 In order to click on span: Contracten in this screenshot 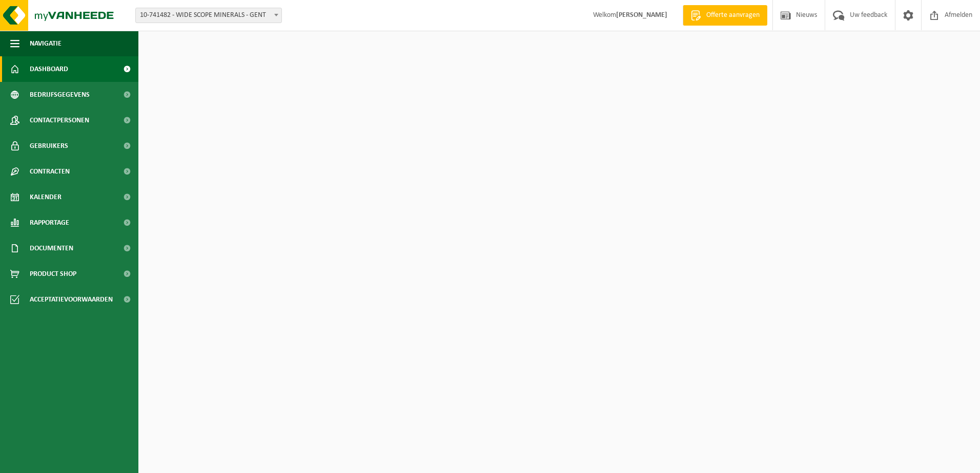, I will do `click(50, 171)`.